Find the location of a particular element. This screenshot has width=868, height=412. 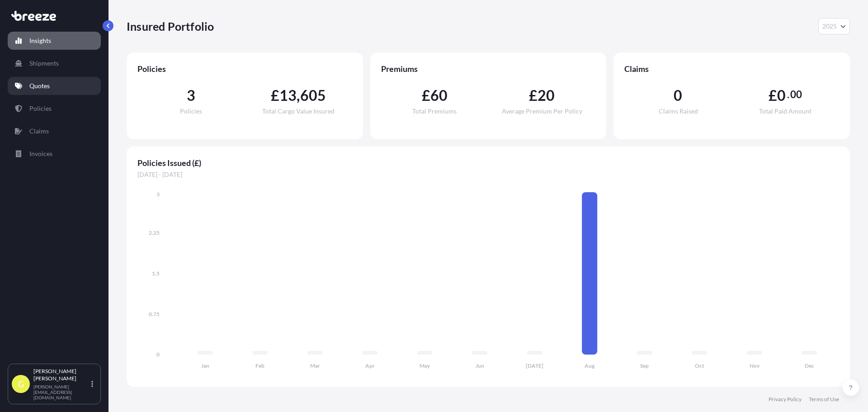

tspan: 3 is located at coordinates (158, 195).